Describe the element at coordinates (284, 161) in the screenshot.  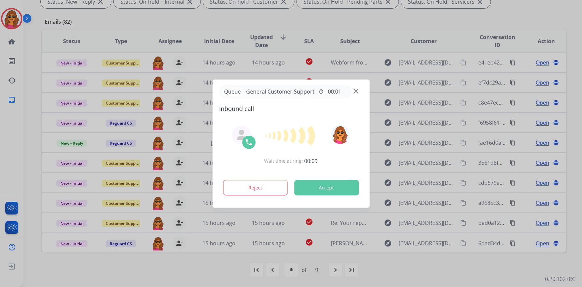
I see `span: Wait time at ring:` at that location.